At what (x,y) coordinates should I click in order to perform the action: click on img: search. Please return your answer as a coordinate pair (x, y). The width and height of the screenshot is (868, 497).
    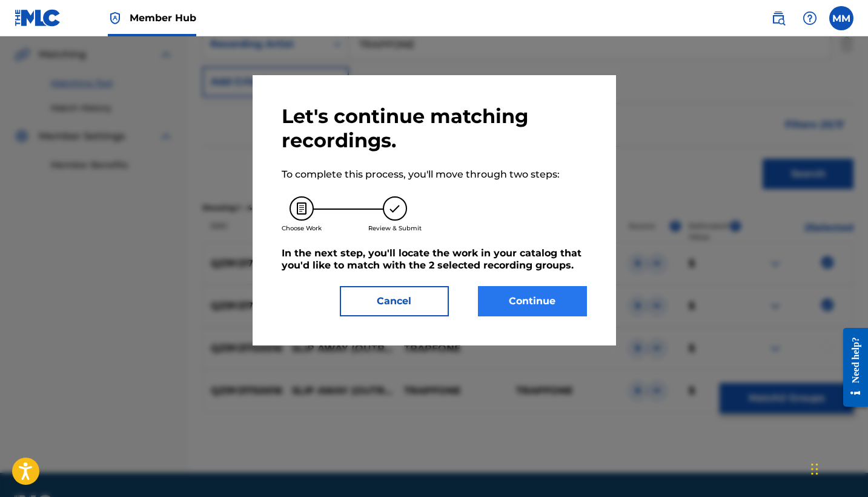
    Looking at the image, I should click on (778, 18).